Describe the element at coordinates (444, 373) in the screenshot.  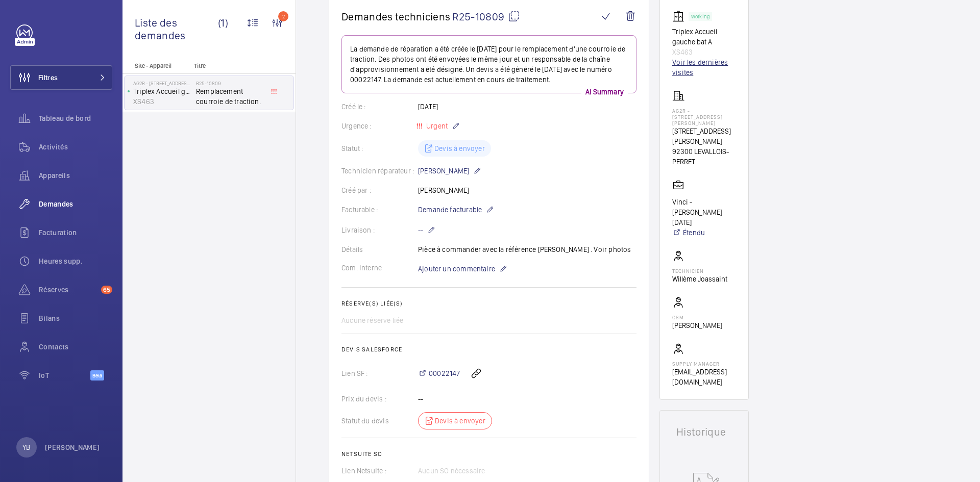
I see `span: 00022147` at that location.